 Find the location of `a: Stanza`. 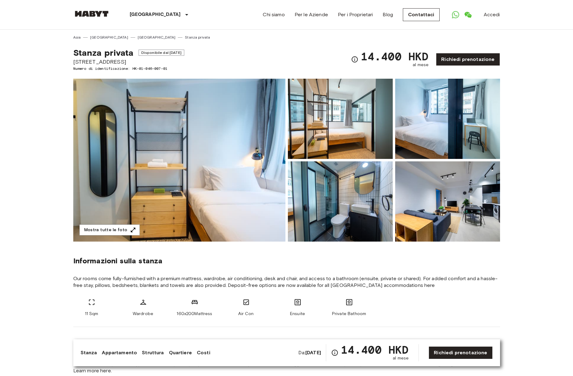

a: Stanza is located at coordinates (89, 353).